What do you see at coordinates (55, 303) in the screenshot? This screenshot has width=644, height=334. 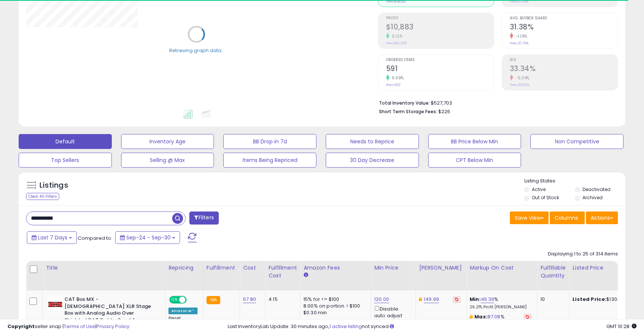 I see `img: 41+Y87BZXpL._SL40_.jpg` at bounding box center [55, 303].